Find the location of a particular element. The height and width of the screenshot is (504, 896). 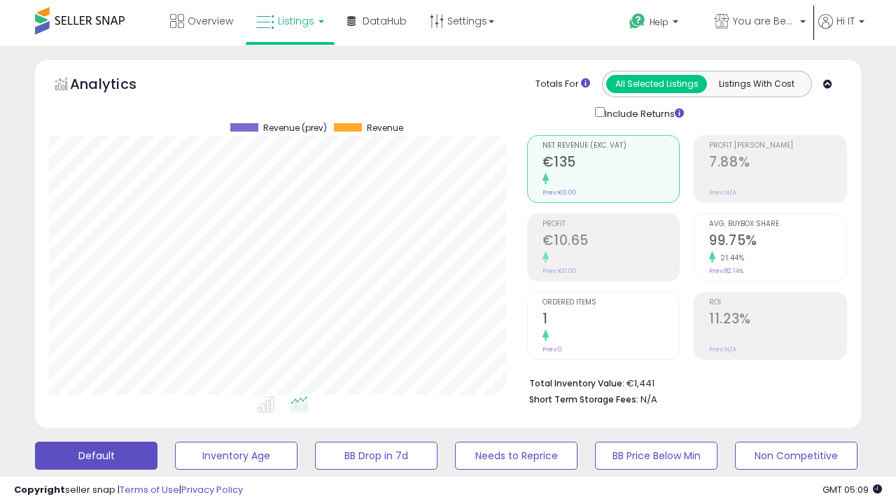

button: Inventory Age is located at coordinates (236, 456).